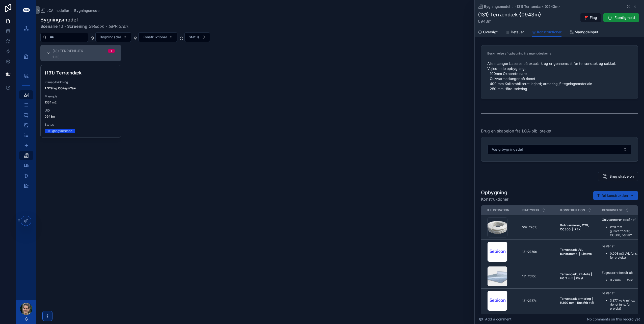 The image size is (644, 324). I want to click on span: 131-2316c, so click(529, 277).